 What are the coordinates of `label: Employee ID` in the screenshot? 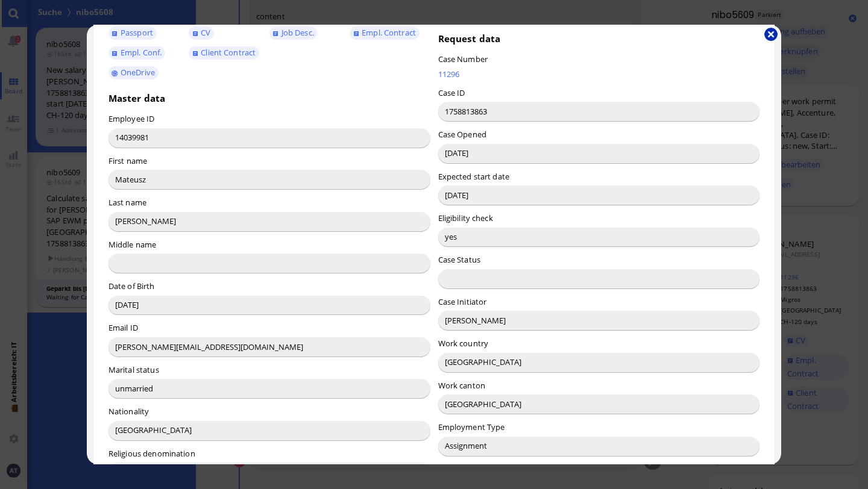 It's located at (131, 118).